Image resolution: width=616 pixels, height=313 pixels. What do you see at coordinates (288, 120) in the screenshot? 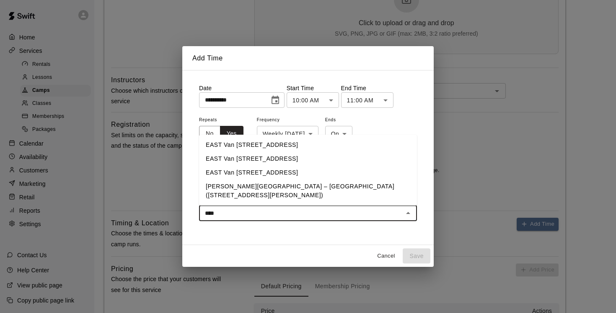
I see `span: Frequency` at bounding box center [288, 120].